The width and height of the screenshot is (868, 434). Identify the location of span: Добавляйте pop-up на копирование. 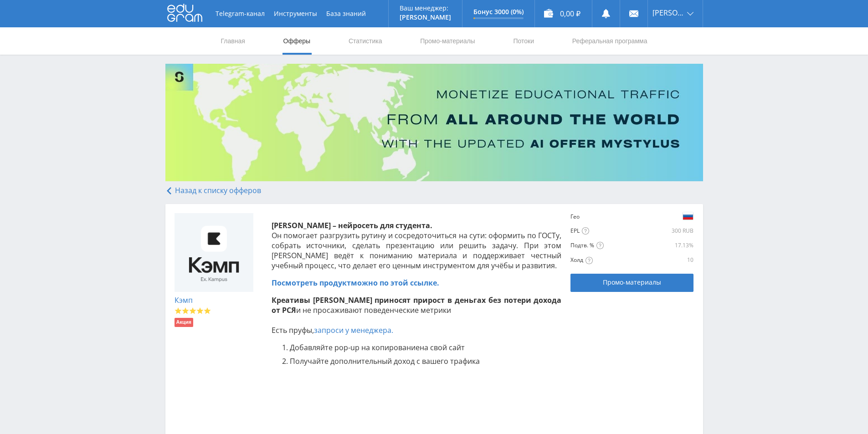
(354, 347).